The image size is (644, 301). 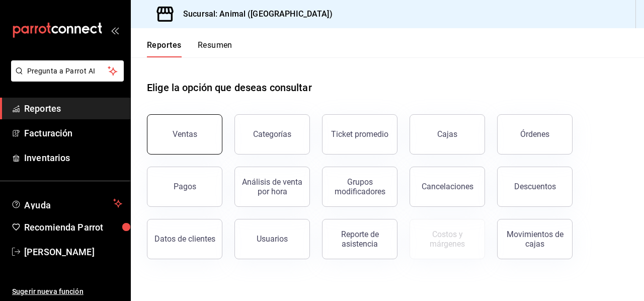 I want to click on div: Categorías, so click(x=272, y=134).